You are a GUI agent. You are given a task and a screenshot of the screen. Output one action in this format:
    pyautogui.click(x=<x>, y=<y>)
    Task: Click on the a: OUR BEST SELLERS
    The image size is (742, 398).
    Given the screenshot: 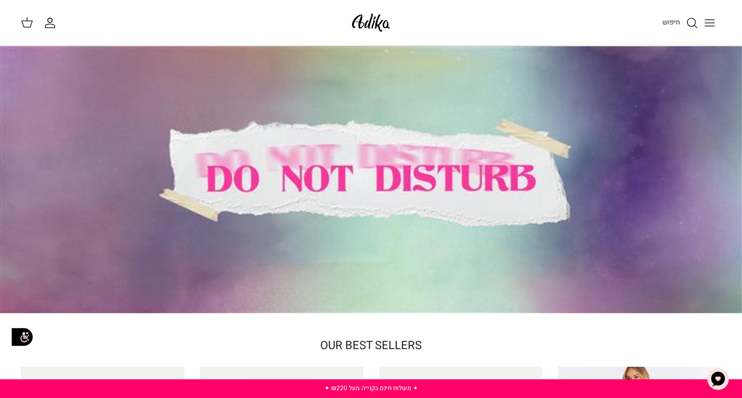 What is the action you would take?
    pyautogui.click(x=371, y=346)
    